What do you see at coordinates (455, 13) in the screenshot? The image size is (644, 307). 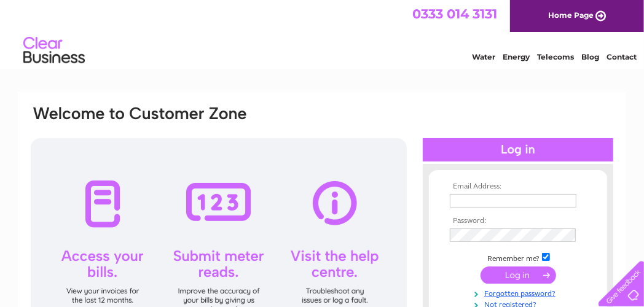 I see `span: 0333 014 3131` at bounding box center [455, 13].